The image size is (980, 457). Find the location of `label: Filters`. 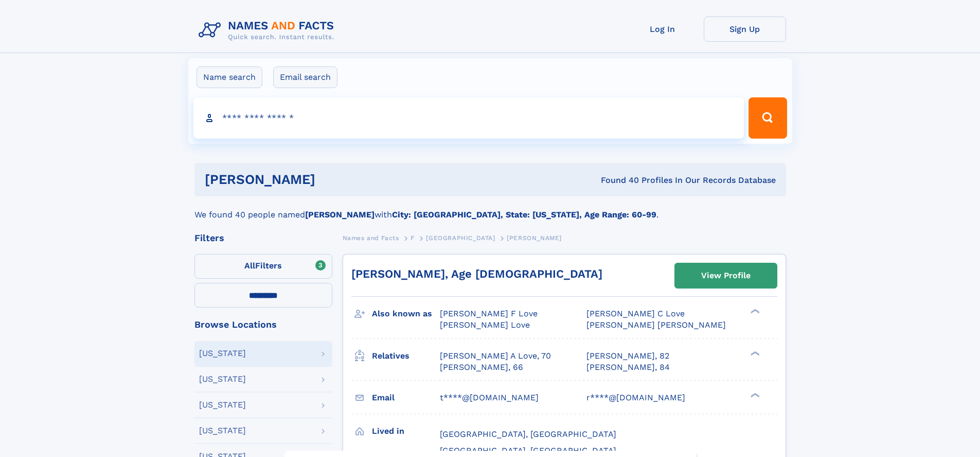

label: Filters is located at coordinates (264, 266).